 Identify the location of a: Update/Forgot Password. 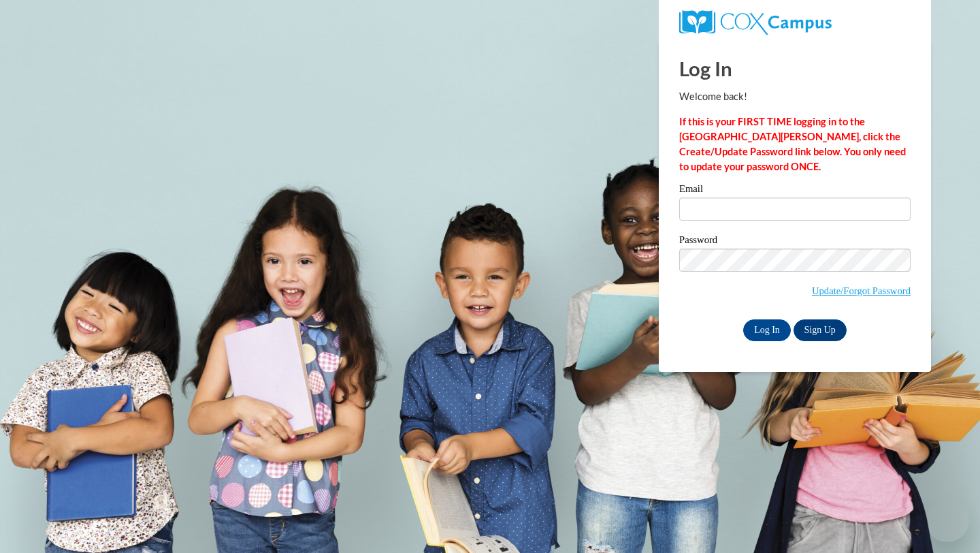
(861, 291).